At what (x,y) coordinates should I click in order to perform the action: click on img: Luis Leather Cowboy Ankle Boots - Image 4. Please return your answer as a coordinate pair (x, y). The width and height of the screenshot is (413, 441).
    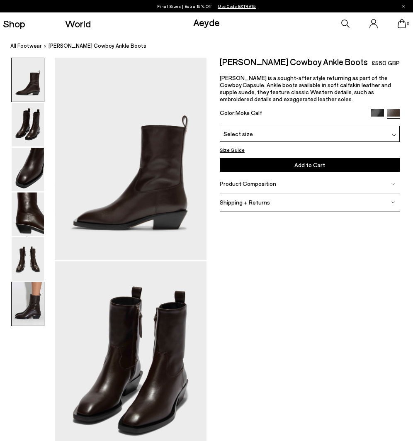
    Looking at the image, I should click on (28, 214).